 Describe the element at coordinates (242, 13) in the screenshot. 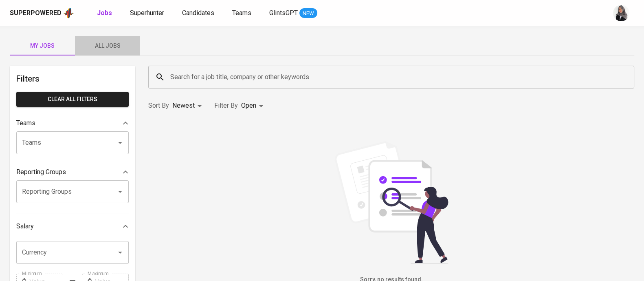

I see `a: Teams` at that location.